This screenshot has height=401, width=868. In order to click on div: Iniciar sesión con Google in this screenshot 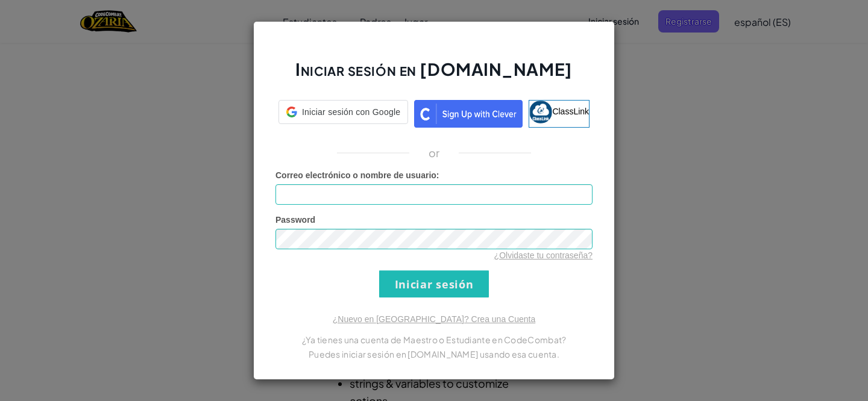, I will do `click(343, 112)`.